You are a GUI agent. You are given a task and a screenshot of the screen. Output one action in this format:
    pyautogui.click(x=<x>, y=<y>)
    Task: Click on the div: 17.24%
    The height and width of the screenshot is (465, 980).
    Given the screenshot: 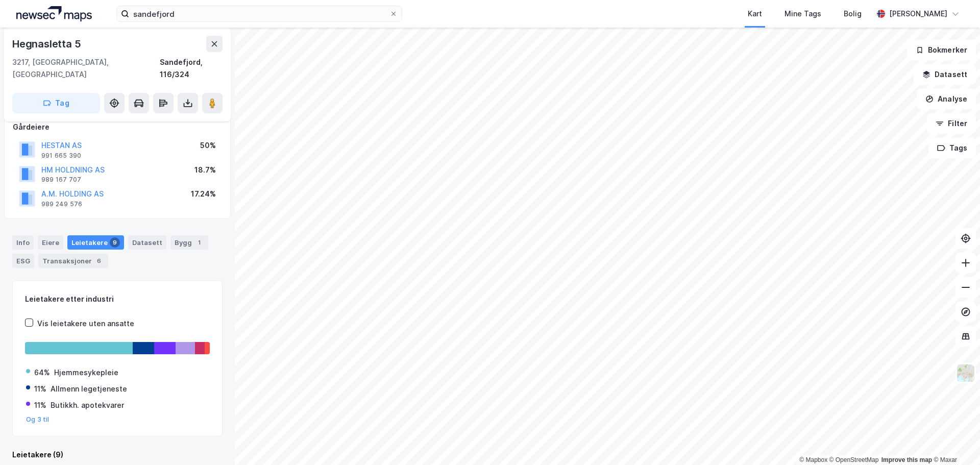 What is the action you would take?
    pyautogui.click(x=203, y=194)
    